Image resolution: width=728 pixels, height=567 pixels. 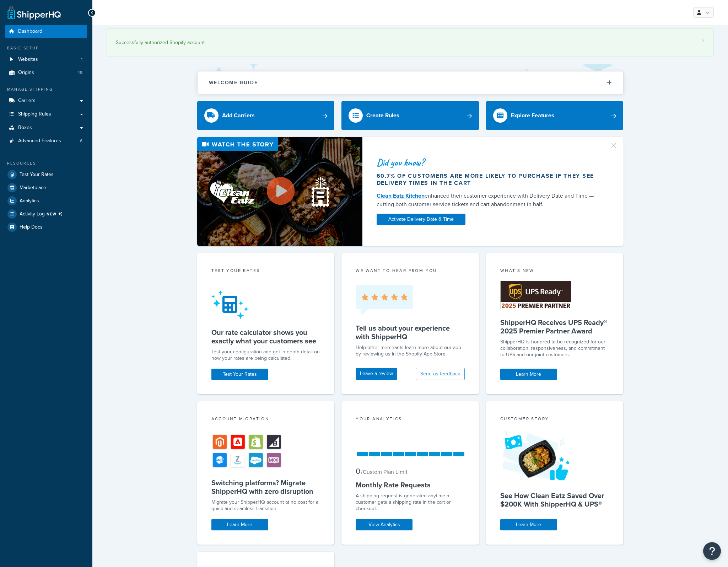 What do you see at coordinates (26, 73) in the screenshot?
I see `span: Origins` at bounding box center [26, 73].